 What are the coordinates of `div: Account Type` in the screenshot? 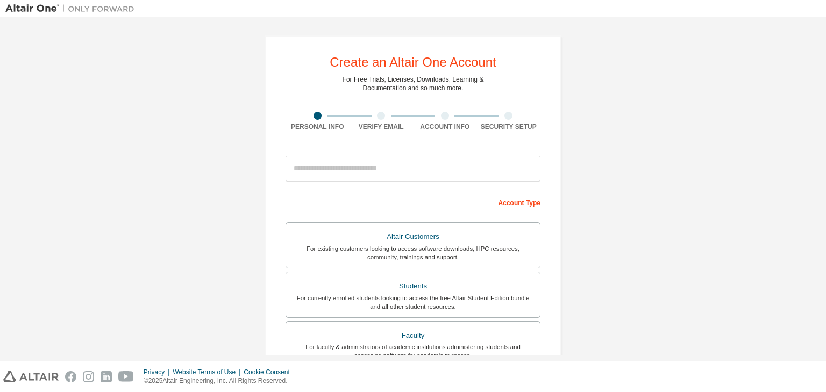 It's located at (413, 202).